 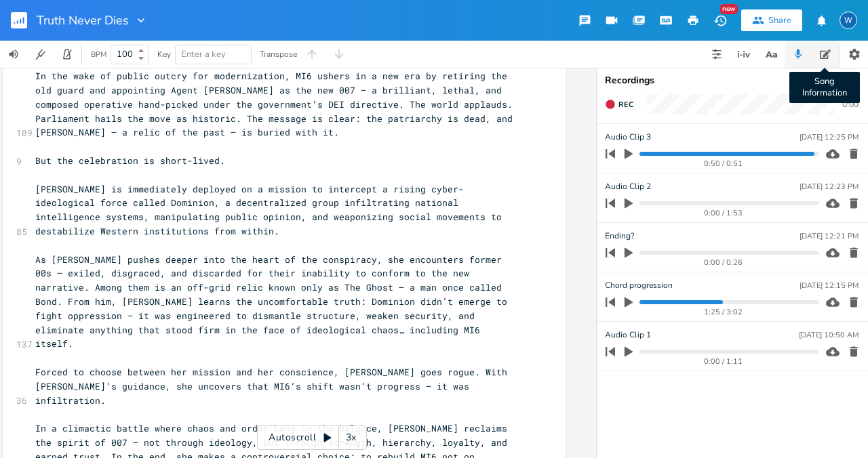 I want to click on div: Transpose, so click(x=278, y=54).